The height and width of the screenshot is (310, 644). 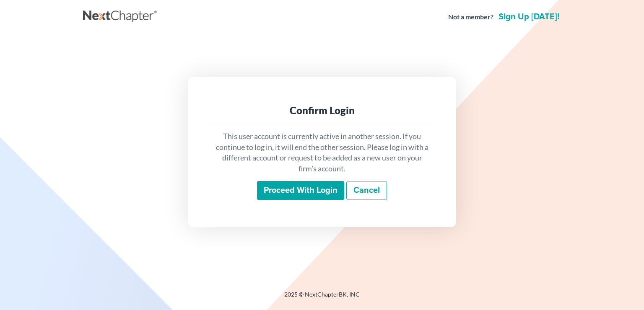 I want to click on div: 2025 © NextChapterBK, INC, so click(x=322, y=297).